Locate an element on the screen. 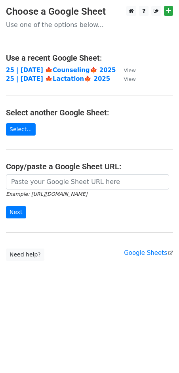 This screenshot has height=373, width=179. input: Paste your Google Sheet URL here is located at coordinates (88, 182).